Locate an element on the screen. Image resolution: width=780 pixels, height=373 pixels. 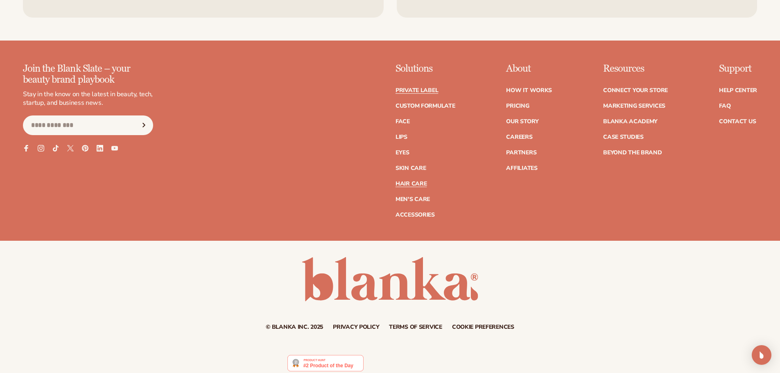
a: Skin Care is located at coordinates (411, 168).